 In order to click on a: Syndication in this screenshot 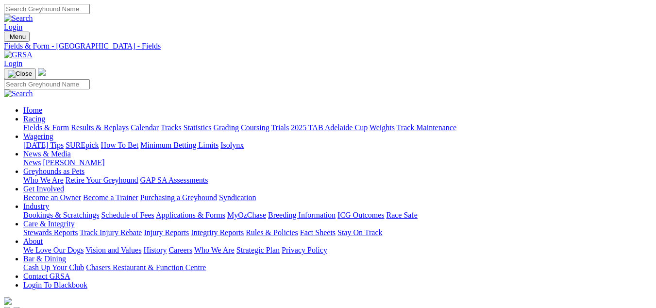, I will do `click(238, 197)`.